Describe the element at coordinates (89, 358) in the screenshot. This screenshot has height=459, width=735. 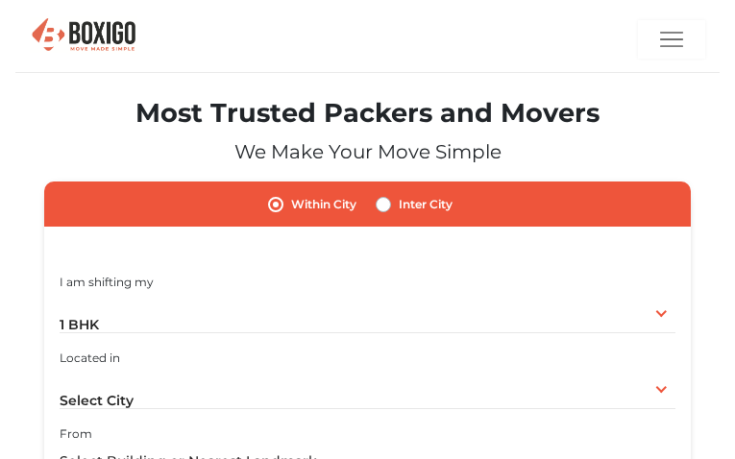
I see `label: Located in` at that location.